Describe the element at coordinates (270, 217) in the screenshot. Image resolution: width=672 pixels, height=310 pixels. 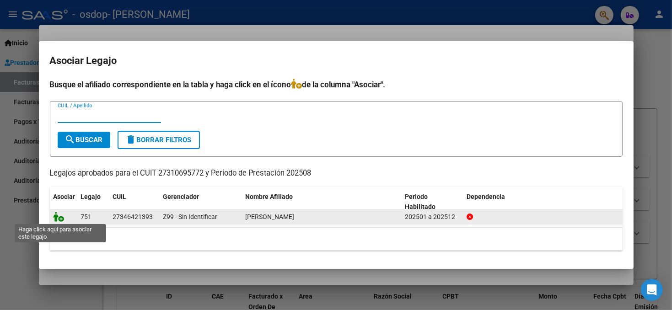
I see `span: SORROCHE LORENA ANDREA` at that location.